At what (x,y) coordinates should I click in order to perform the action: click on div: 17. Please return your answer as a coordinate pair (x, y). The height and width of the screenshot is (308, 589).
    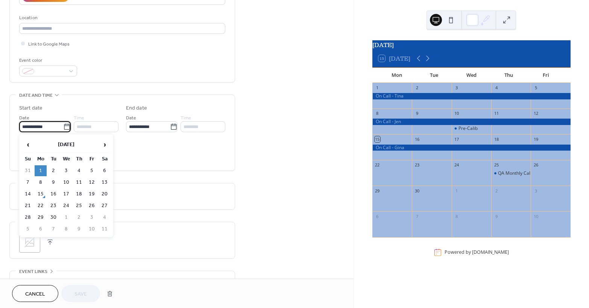
    Looking at the image, I should click on (457, 139).